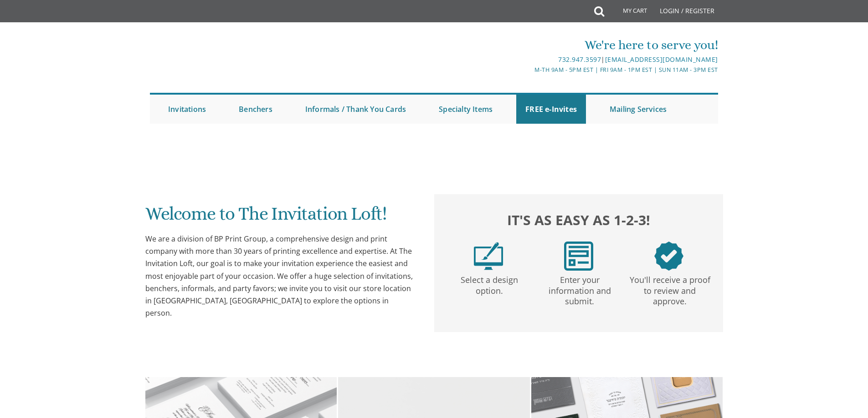 This screenshot has height=418, width=868. Describe the element at coordinates (638, 110) in the screenshot. I see `a: Mailing Services` at that location.